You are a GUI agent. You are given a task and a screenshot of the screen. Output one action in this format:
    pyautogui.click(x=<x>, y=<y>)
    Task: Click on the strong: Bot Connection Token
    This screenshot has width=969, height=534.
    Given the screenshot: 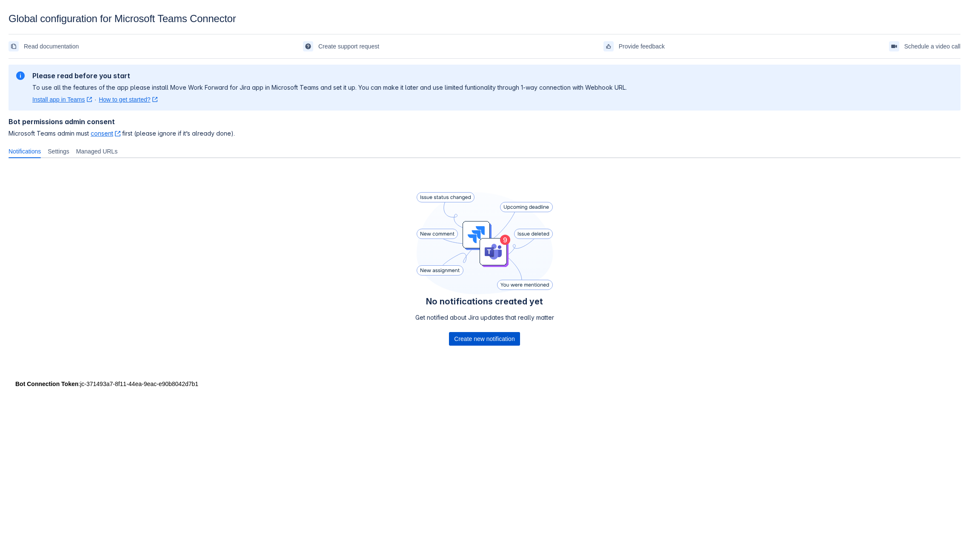 What is the action you would take?
    pyautogui.click(x=47, y=384)
    